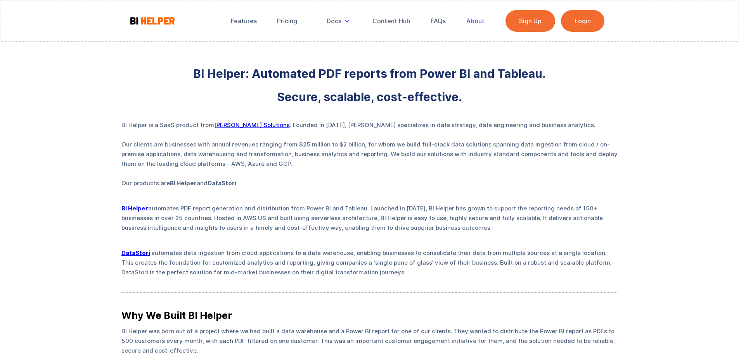 The width and height of the screenshot is (739, 353). I want to click on div: Content Hub, so click(391, 21).